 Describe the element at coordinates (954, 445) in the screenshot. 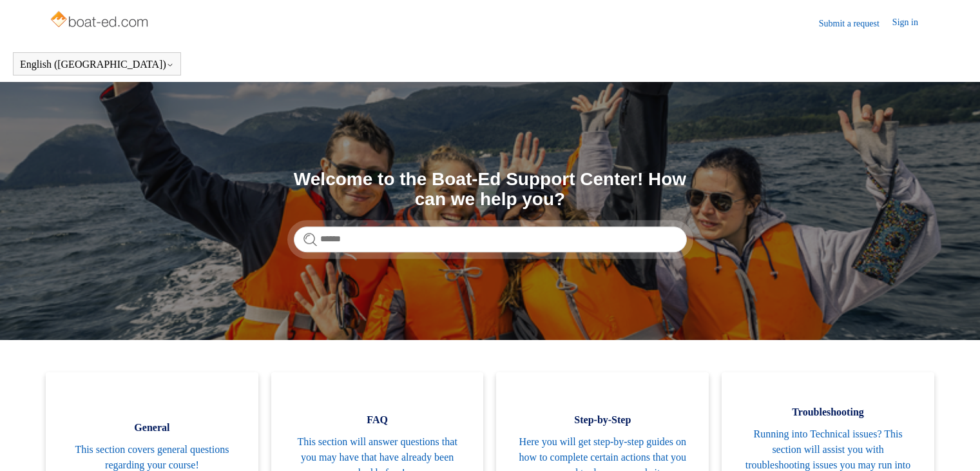

I see `div: Live chat` at that location.